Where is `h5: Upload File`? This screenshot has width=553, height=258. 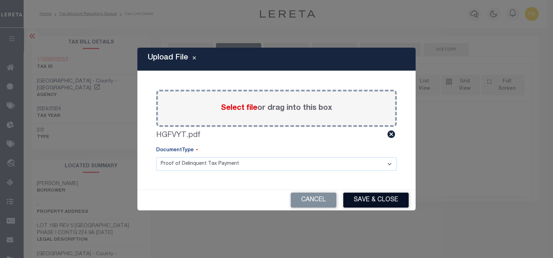
h5: Upload File is located at coordinates (168, 58).